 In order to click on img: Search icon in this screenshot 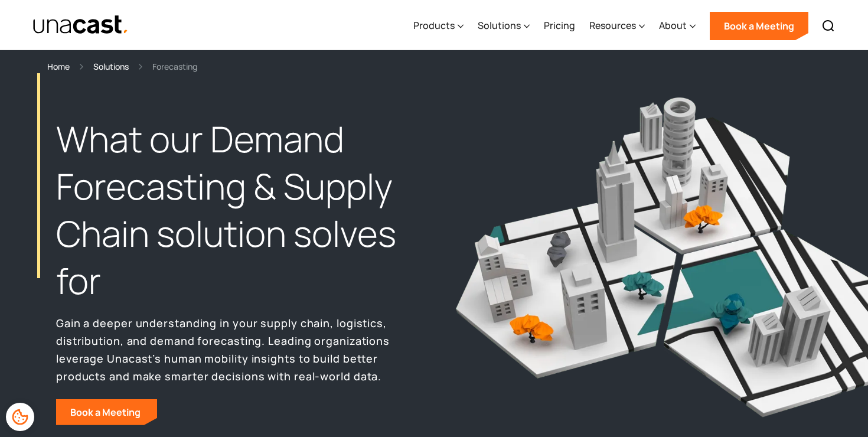, I will do `click(828, 26)`.